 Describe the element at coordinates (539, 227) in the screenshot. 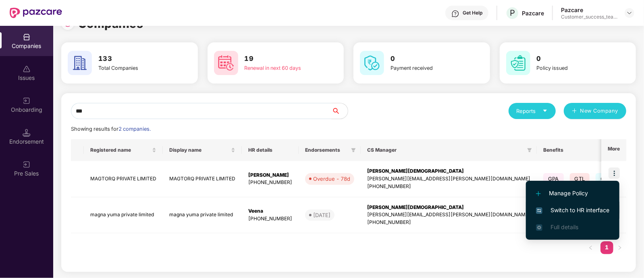

I see `img: svg+xml;base64,PHN2ZyB4bWxucz0iaHR0cDovL3d3dy53My5vcmcvMjAwMC9zdmciIHdpZHRoPSIxNi4zNjMiIGhlaWdodD...` at that location.